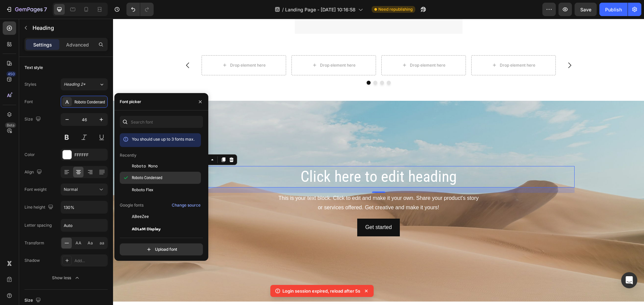 The image size is (644, 305). What do you see at coordinates (90, 261) in the screenshot?
I see `div: Add...` at bounding box center [90, 261].